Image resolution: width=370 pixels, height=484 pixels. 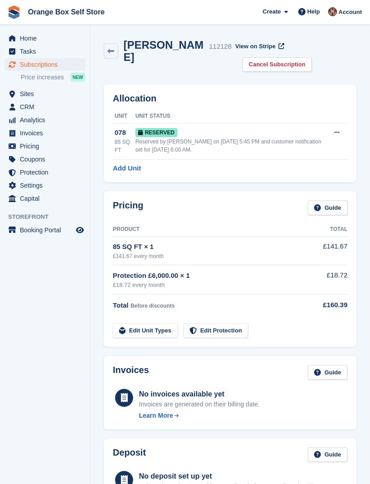 I want to click on th: Product, so click(x=212, y=229).